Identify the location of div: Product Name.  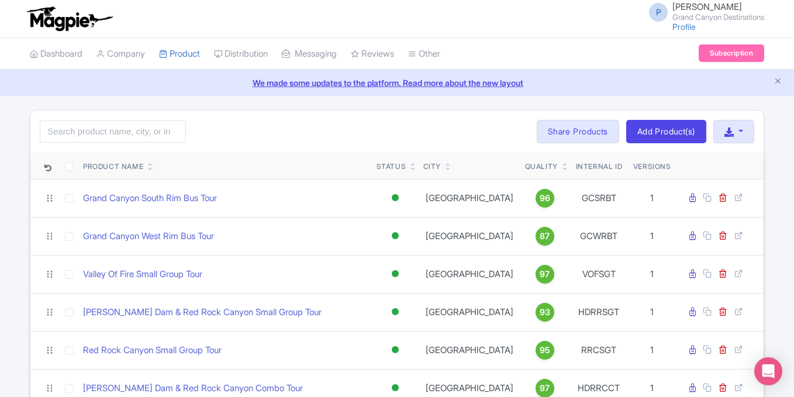
(113, 167).